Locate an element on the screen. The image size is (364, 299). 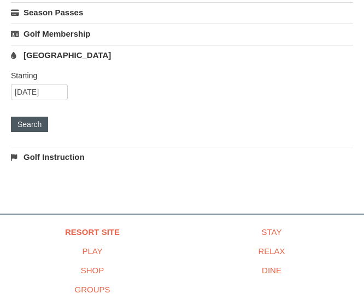
a: Relax is located at coordinates (272, 250).